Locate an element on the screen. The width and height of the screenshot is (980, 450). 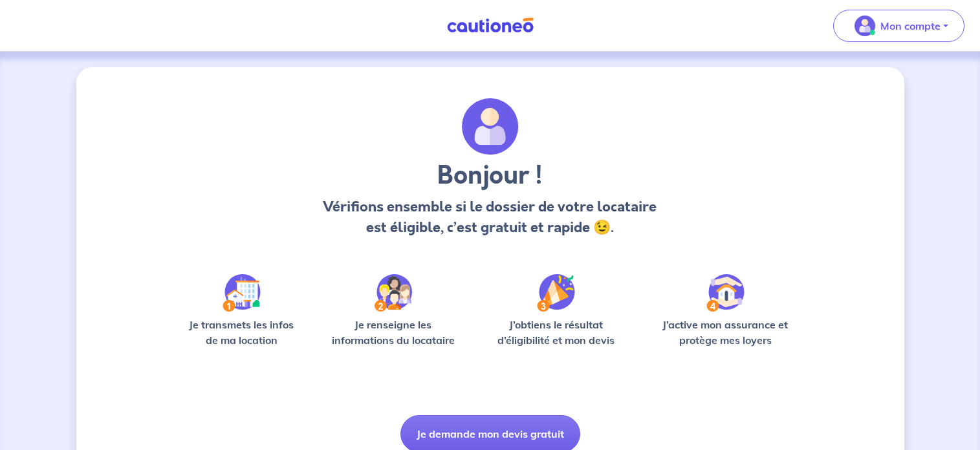
p: Mon compte is located at coordinates (911, 25).